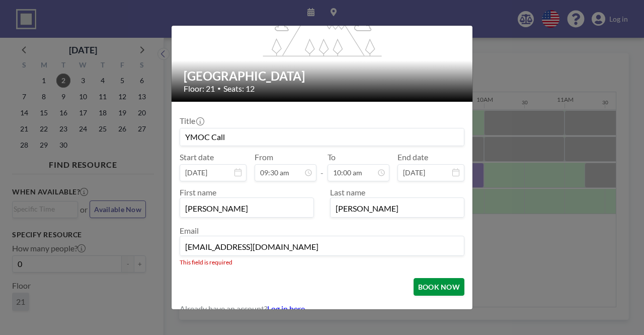  Describe the element at coordinates (347, 191) in the screenshot. I see `label: Last name` at that location.